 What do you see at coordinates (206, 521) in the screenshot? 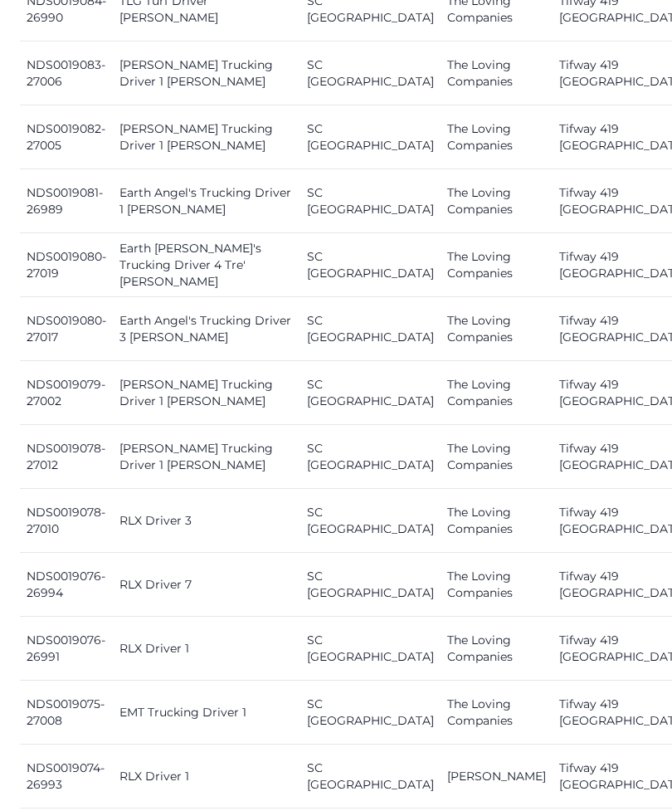
I see `td: RLX Driver 3` at bounding box center [206, 521].